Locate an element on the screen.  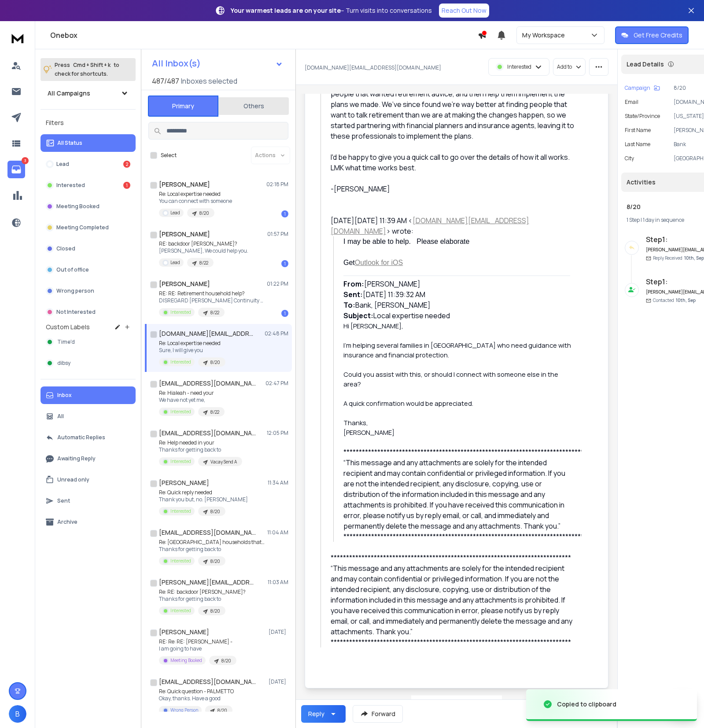
button: Awaiting Reply is located at coordinates (88, 459).